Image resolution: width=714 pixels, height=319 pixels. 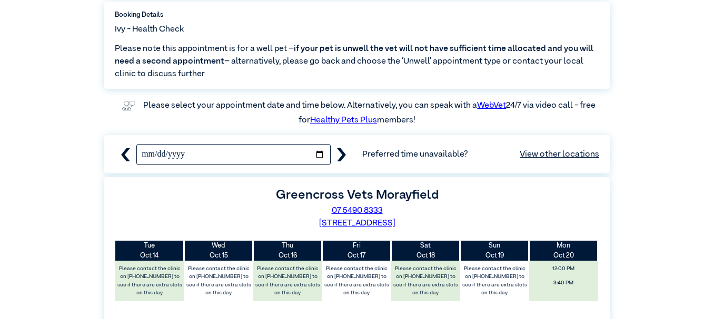 What do you see at coordinates (149, 29) in the screenshot?
I see `span: Ivy - Health Check` at bounding box center [149, 29].